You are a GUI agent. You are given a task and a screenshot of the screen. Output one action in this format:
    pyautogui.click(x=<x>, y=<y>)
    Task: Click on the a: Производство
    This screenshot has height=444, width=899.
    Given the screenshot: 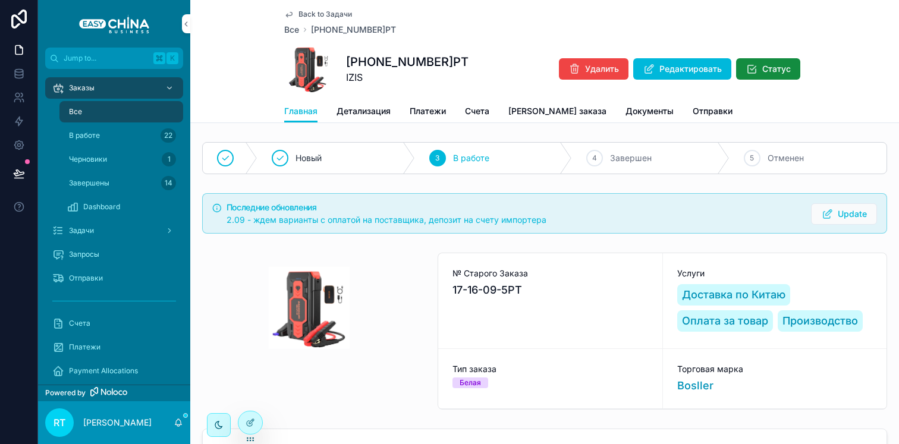 What is the action you would take?
    pyautogui.click(x=820, y=321)
    